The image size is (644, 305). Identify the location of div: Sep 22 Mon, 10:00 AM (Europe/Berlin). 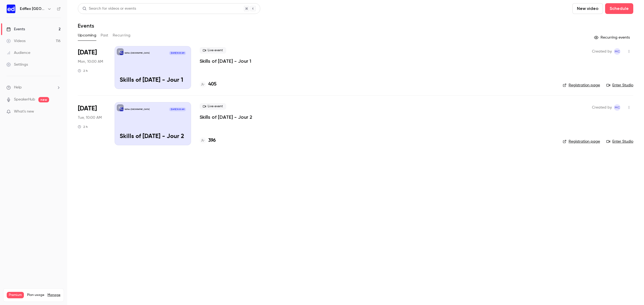
(91, 67).